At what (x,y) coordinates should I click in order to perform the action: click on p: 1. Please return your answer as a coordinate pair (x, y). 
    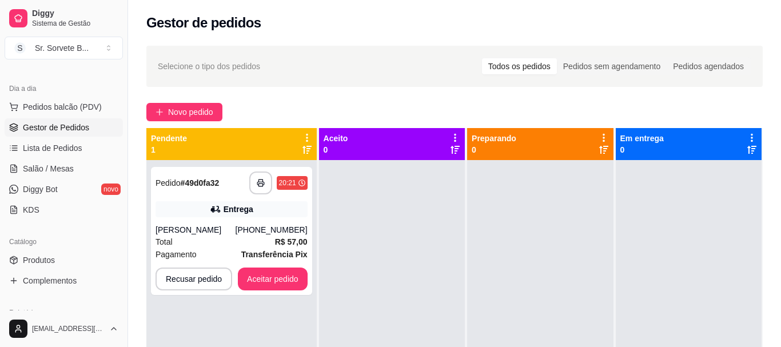
    Looking at the image, I should click on (169, 150).